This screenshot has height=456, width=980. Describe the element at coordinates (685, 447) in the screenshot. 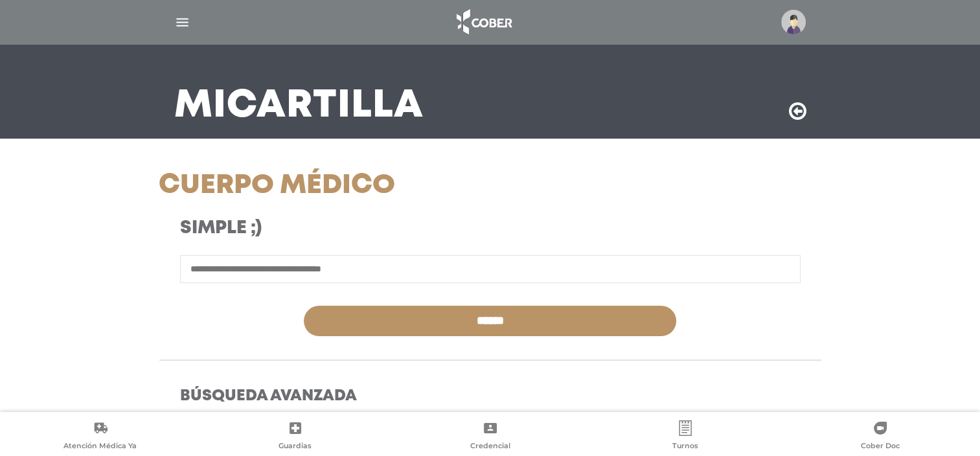

I see `span: Turnos` at that location.